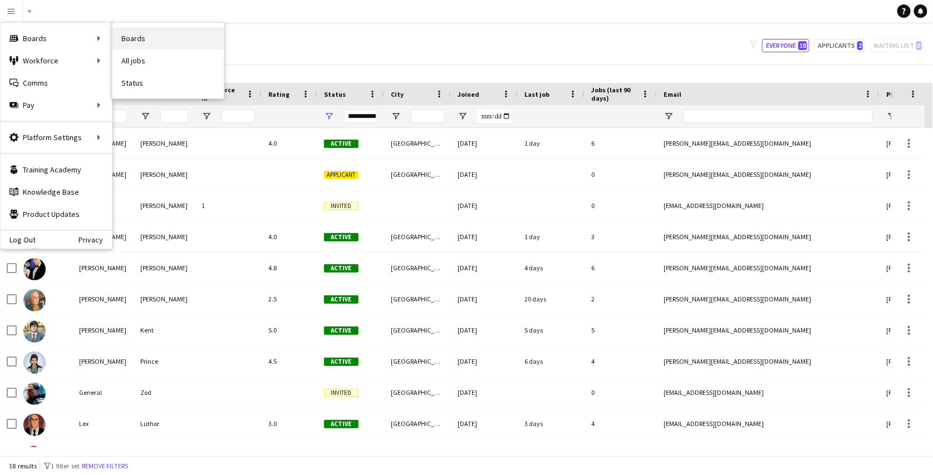  Describe the element at coordinates (551, 237) in the screenshot. I see `div: 1 day` at that location.